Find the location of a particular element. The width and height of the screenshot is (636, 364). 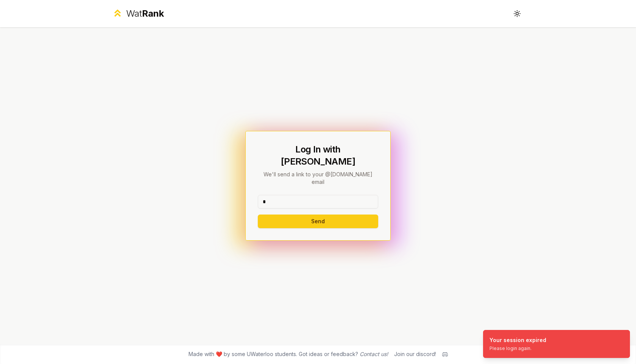

div: Please login again. is located at coordinates (518, 348).